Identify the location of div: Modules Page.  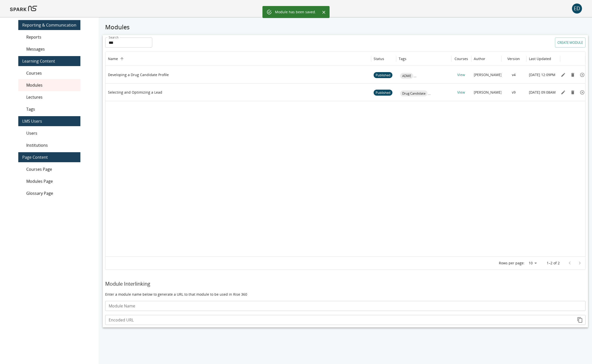
(49, 182).